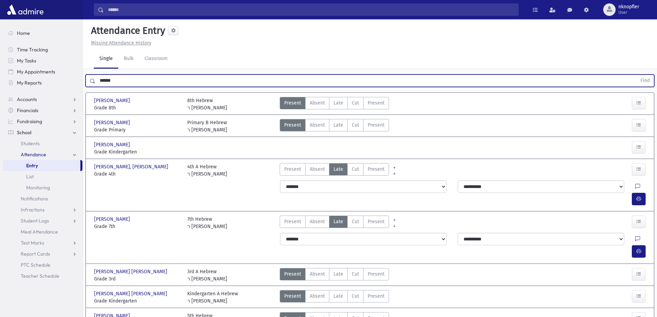  I want to click on button: Find, so click(645, 81).